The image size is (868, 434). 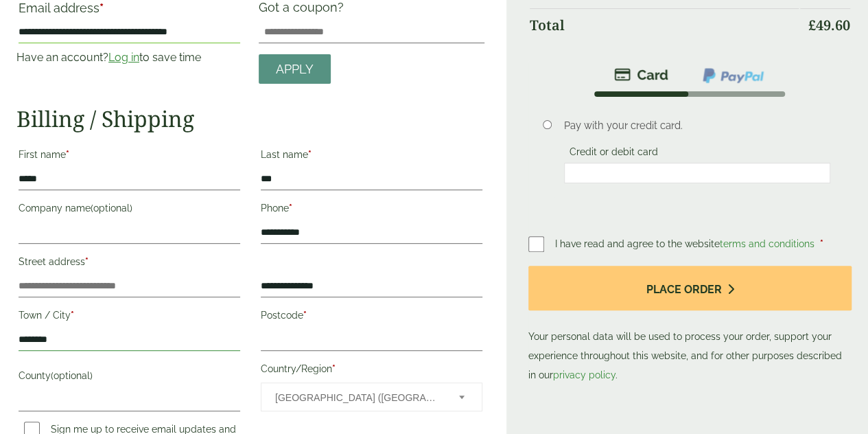 What do you see at coordinates (124, 57) in the screenshot?
I see `a: Log in` at bounding box center [124, 57].